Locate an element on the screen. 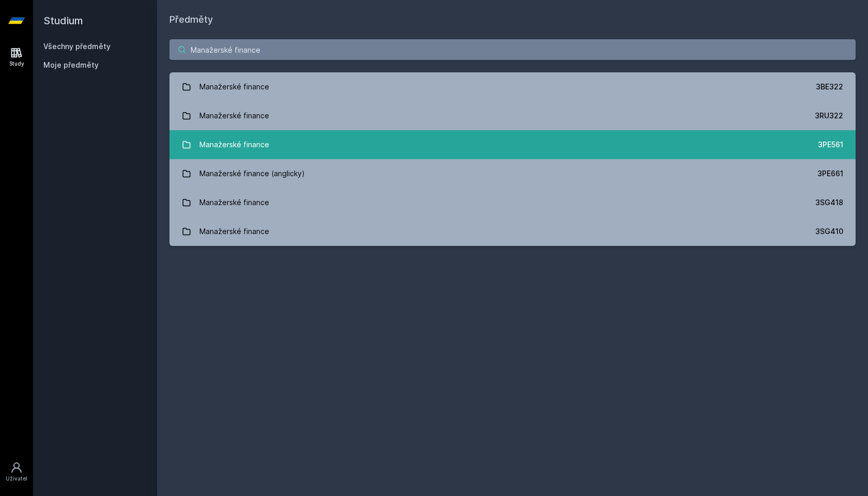 The image size is (868, 496). a: Manažerské finance 3SG410 is located at coordinates (513, 231).